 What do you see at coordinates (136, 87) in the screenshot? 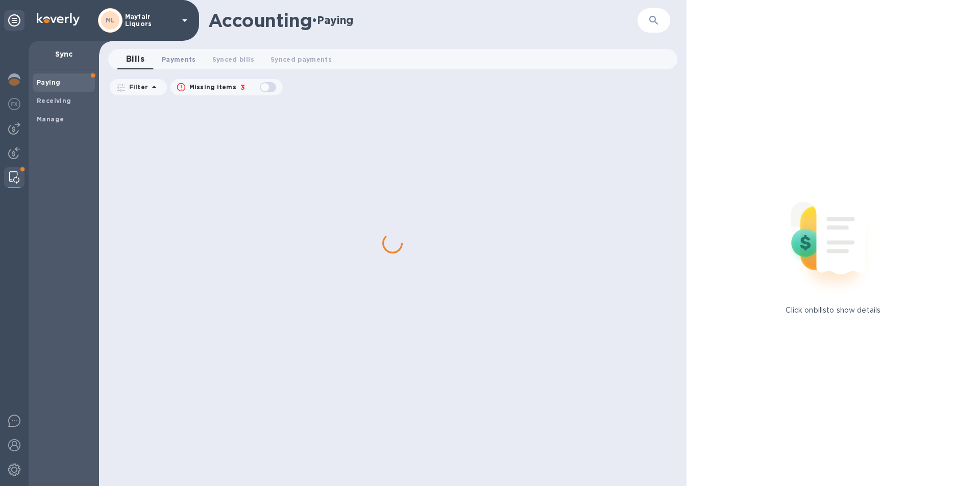
I see `p: Filter` at bounding box center [136, 87].